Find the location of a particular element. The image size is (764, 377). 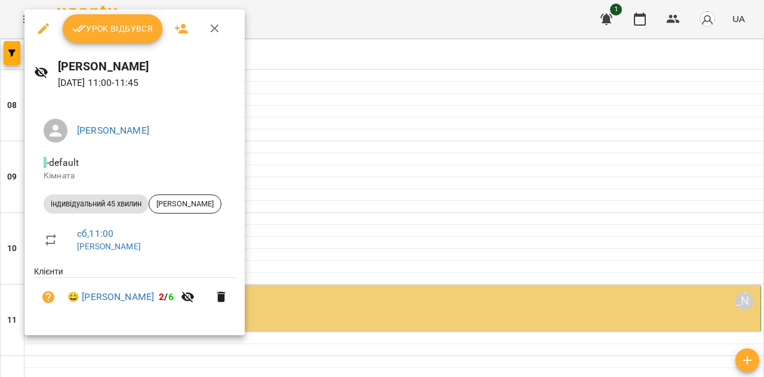

p: Кімната is located at coordinates (134, 176).